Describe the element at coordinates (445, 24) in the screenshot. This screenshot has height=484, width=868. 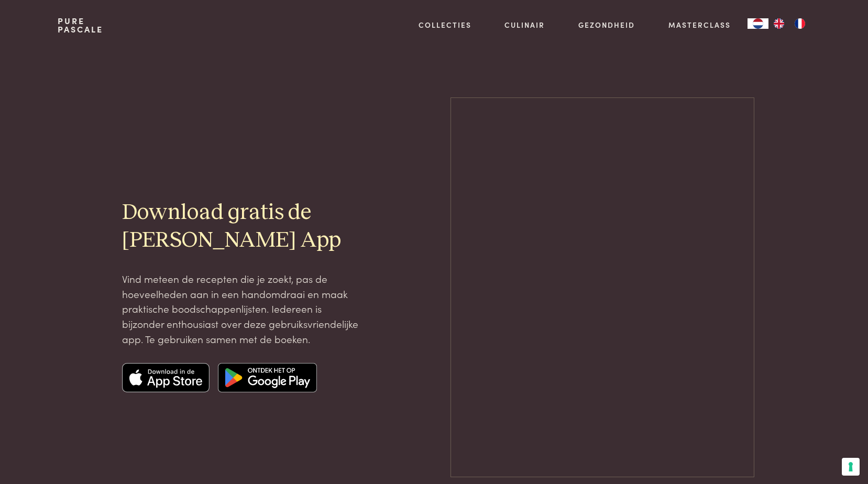
I see `a: Collecties` at that location.